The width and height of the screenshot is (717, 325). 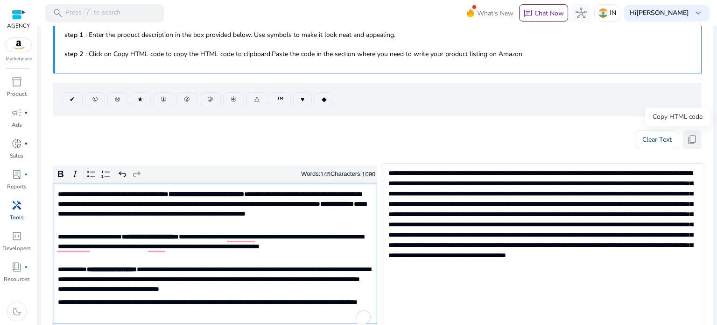 What do you see at coordinates (581, 13) in the screenshot?
I see `button: hub` at bounding box center [581, 13].